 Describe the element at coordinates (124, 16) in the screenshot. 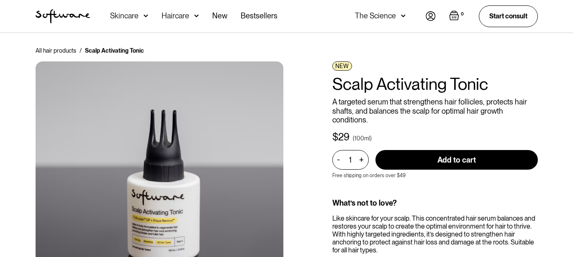

I see `div: Skincare` at that location.